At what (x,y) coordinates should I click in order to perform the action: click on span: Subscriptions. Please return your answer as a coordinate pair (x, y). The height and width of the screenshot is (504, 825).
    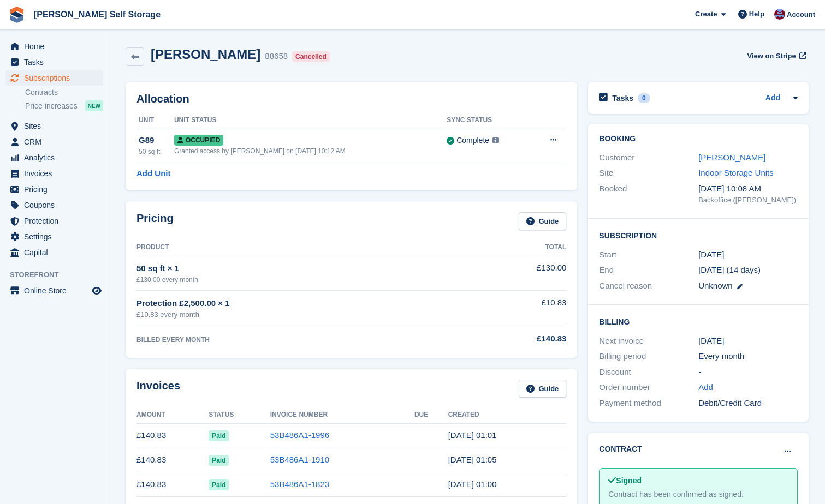
    Looking at the image, I should click on (57, 78).